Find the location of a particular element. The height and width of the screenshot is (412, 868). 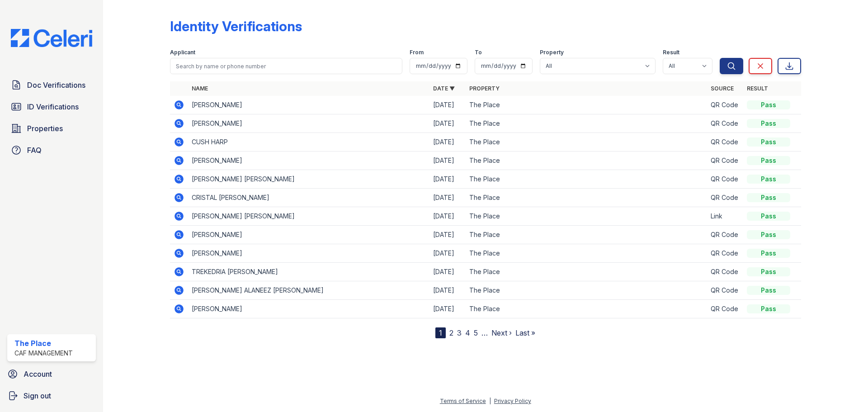

div: CAF Management is located at coordinates (44, 353).